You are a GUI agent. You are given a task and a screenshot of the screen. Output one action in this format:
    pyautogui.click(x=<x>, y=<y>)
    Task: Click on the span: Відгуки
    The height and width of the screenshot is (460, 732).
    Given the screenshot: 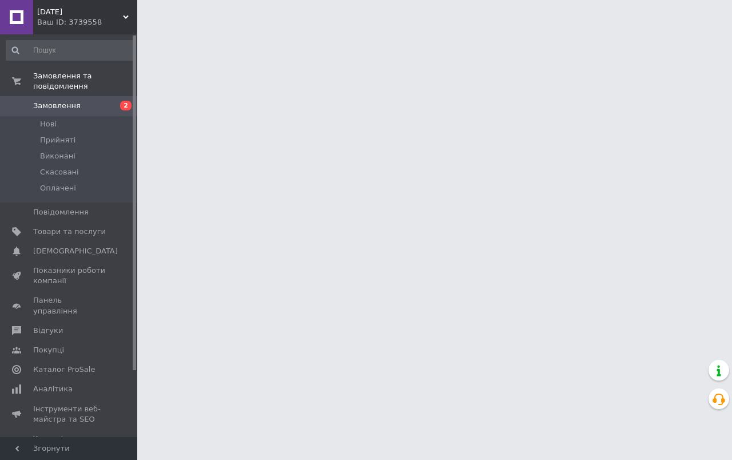 What is the action you would take?
    pyautogui.click(x=48, y=331)
    